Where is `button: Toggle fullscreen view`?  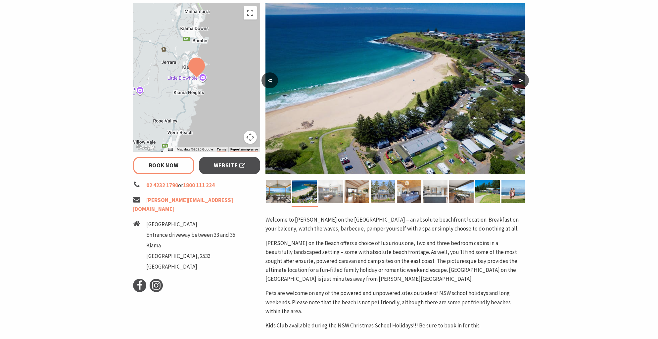
button: Toggle fullscreen view is located at coordinates (250, 13).